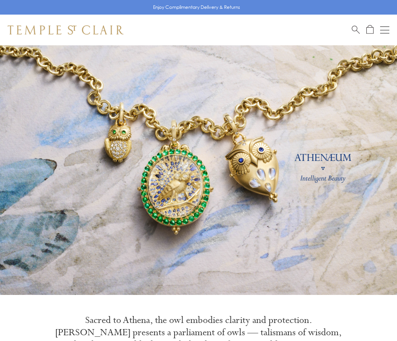 This screenshot has width=397, height=341. What do you see at coordinates (197, 7) in the screenshot?
I see `p: Enjoy Complimentary Delivery & Returns` at bounding box center [197, 7].